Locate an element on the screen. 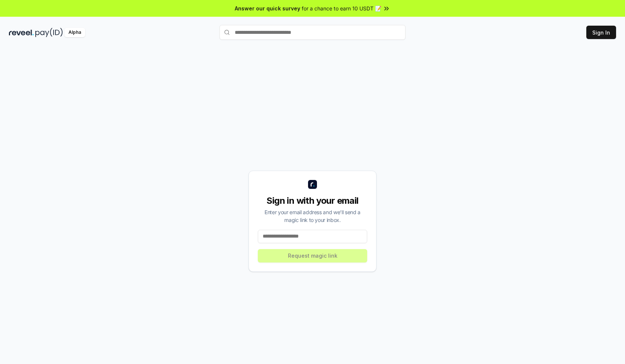  span: for a chance to earn 10 USDT 📝 is located at coordinates (341, 8).